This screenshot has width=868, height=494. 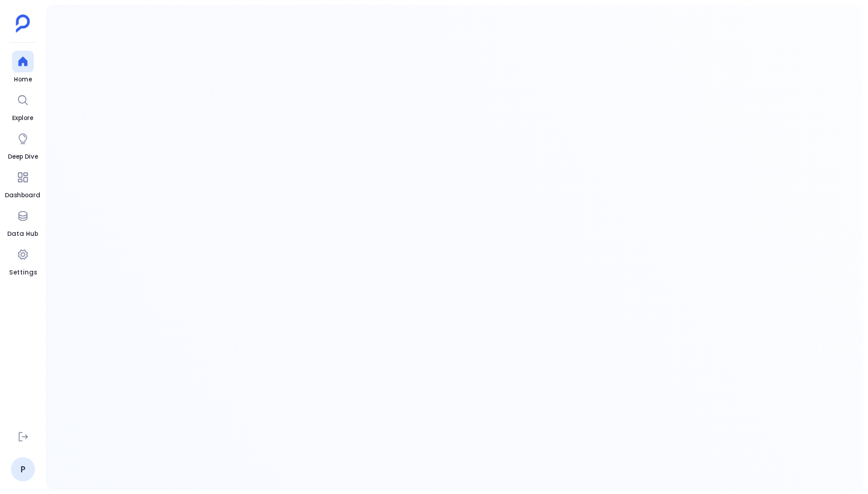 What do you see at coordinates (23, 68) in the screenshot?
I see `a: Home` at bounding box center [23, 68].